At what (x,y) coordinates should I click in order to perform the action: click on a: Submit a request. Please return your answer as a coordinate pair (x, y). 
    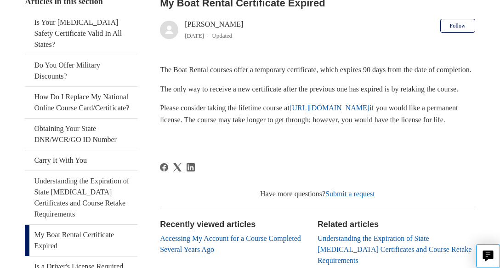
    Looking at the image, I should click on (350, 194).